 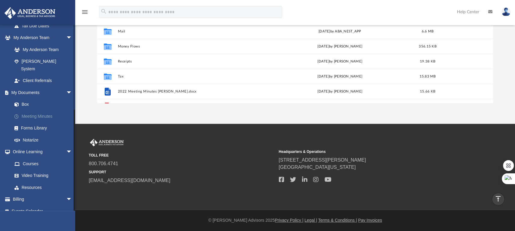 What do you see at coordinates (498, 199) in the screenshot?
I see `a: vertical_align_top` at bounding box center [498, 199].